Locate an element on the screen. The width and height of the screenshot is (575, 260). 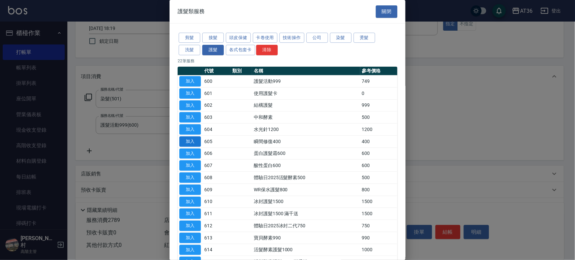
th: 名稱 is located at coordinates (306, 71).